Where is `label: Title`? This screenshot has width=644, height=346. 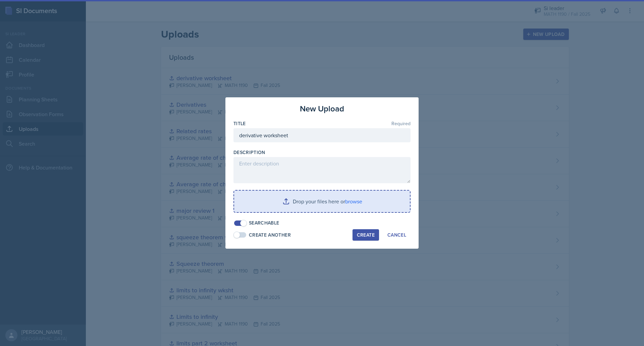
label: Title is located at coordinates (239, 123).